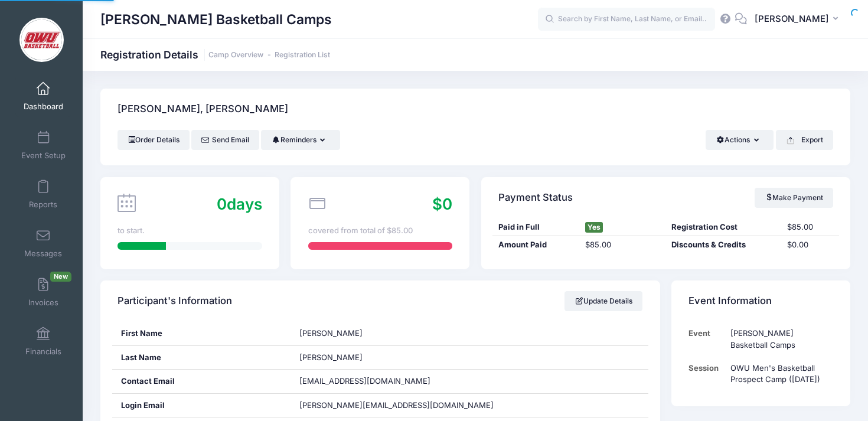  I want to click on h1: Registration Details, so click(215, 54).